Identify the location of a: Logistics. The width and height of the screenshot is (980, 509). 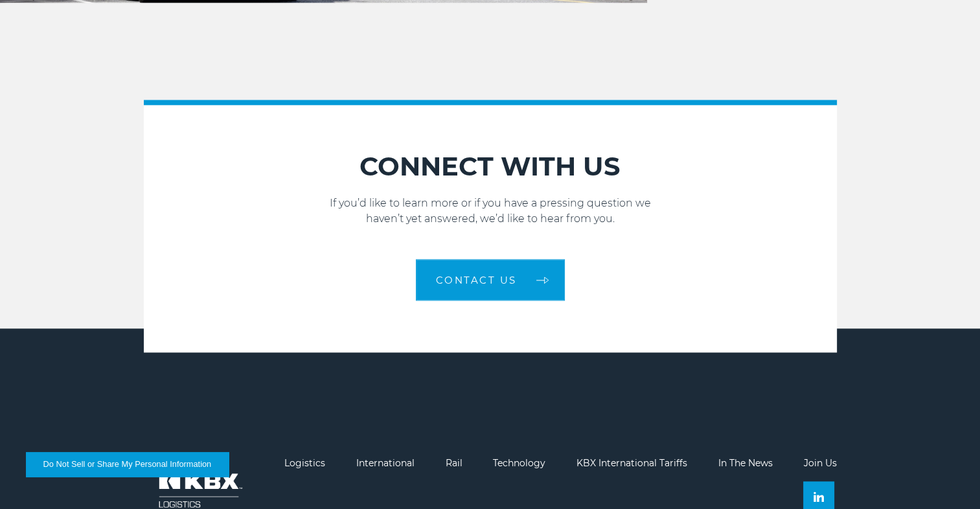
(305, 464).